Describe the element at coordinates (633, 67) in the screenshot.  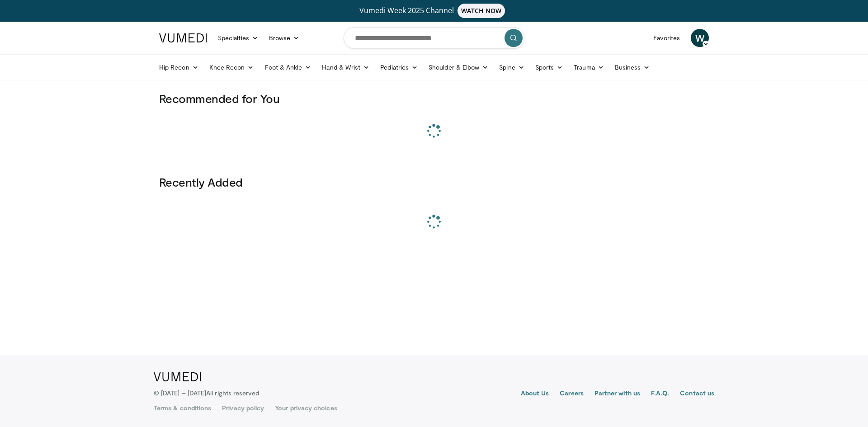
I see `a: Business` at that location.